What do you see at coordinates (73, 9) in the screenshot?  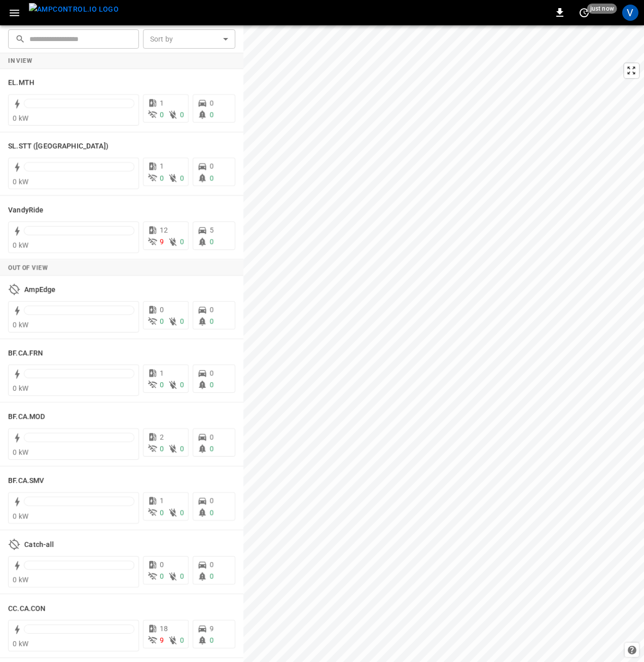 I see `img: ampcontrol.io logo` at bounding box center [73, 9].